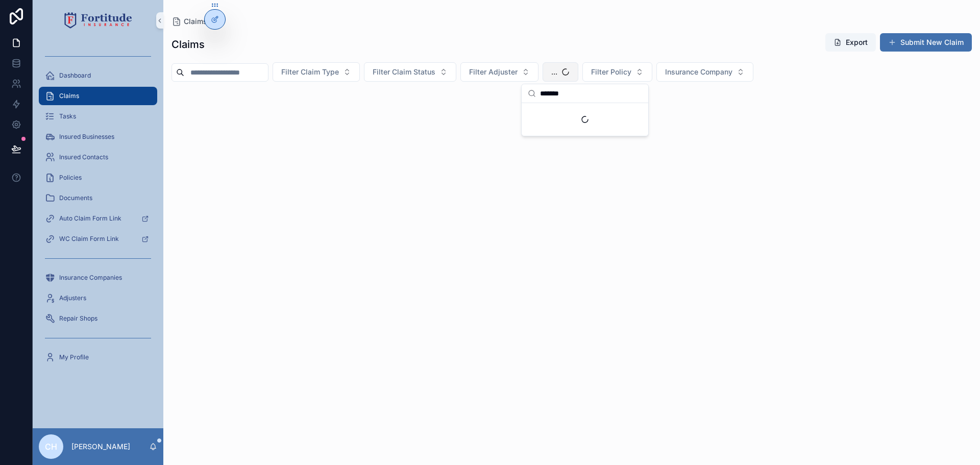  Describe the element at coordinates (98, 178) in the screenshot. I see `a: Policies` at that location.